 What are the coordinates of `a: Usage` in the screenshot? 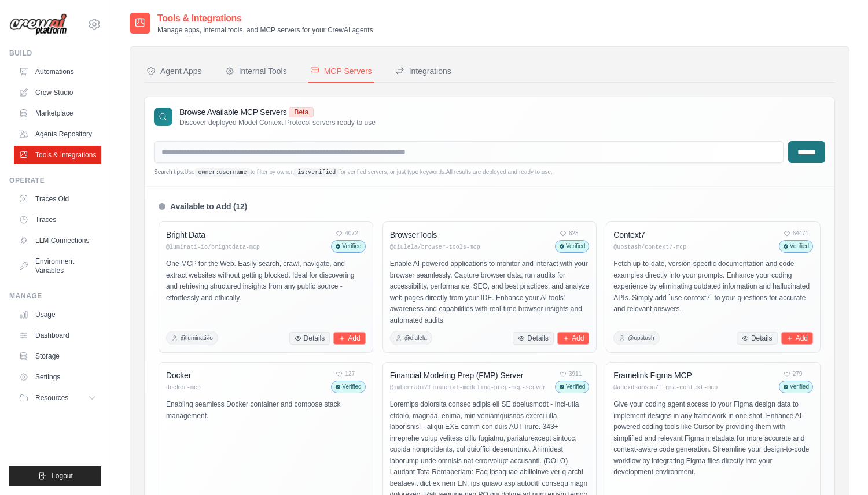 It's located at (57, 315).